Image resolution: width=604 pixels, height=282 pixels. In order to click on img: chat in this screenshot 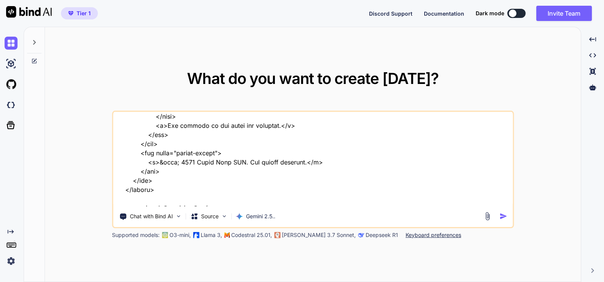, I will do `click(11, 43)`.